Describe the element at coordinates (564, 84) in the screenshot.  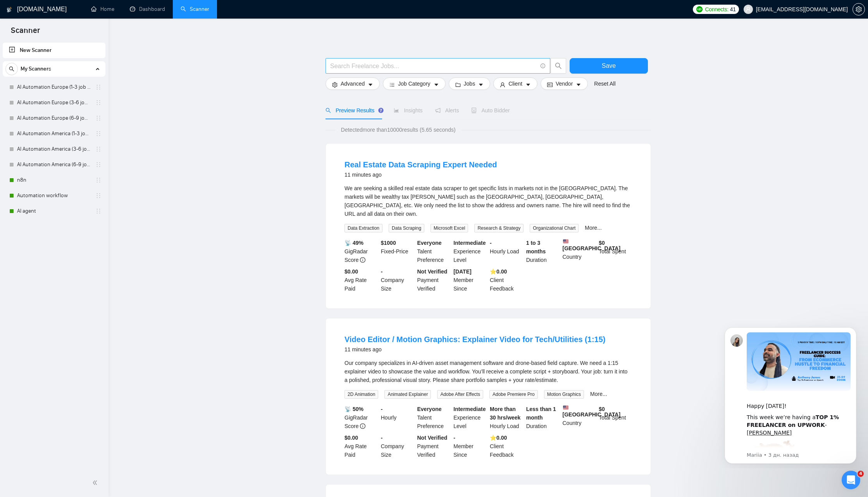
I see `span: Vendor` at that location.